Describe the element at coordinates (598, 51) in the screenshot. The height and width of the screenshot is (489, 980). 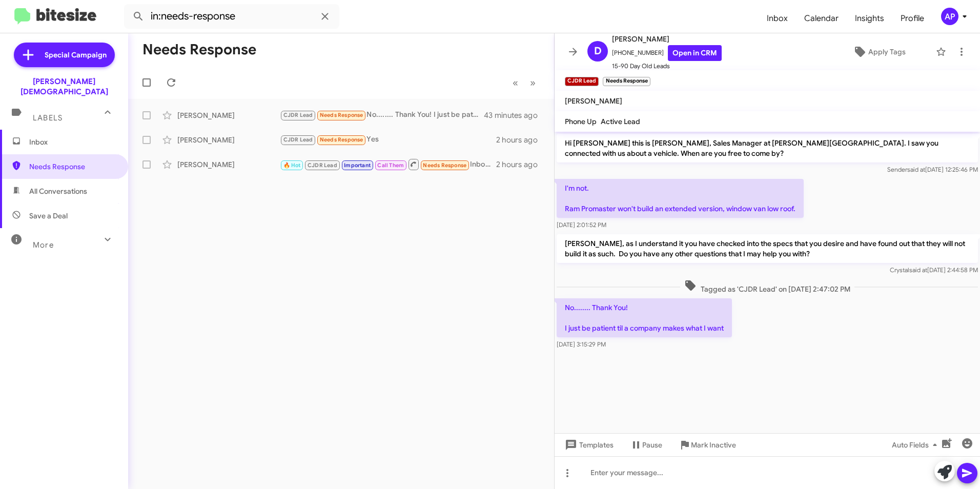
I see `span: D` at that location.